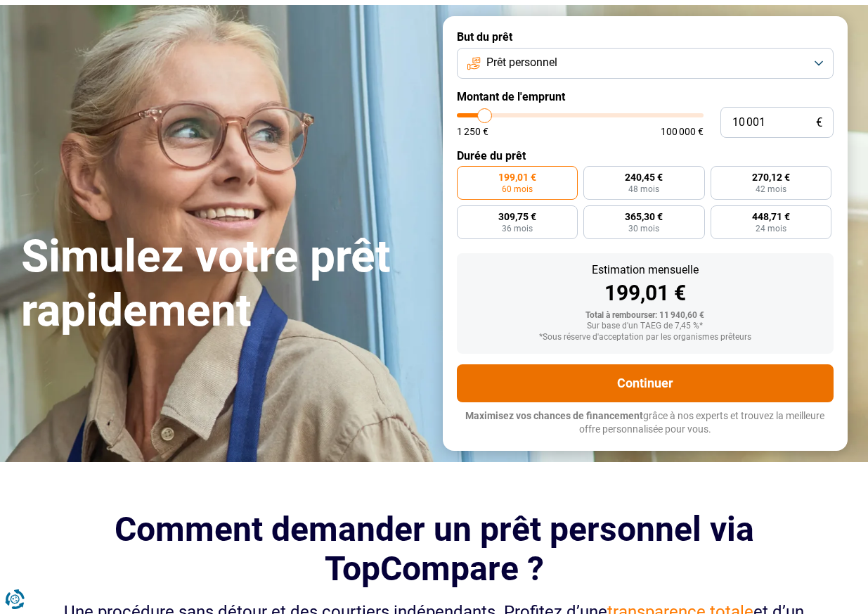 The image size is (868, 614). I want to click on div: 199,01 €, so click(646, 293).